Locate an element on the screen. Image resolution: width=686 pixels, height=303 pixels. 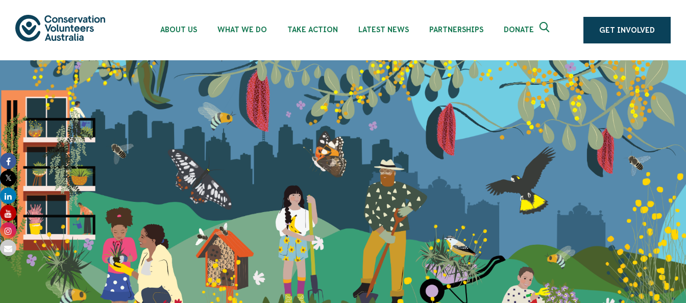
img: logo.svg is located at coordinates (60, 28).